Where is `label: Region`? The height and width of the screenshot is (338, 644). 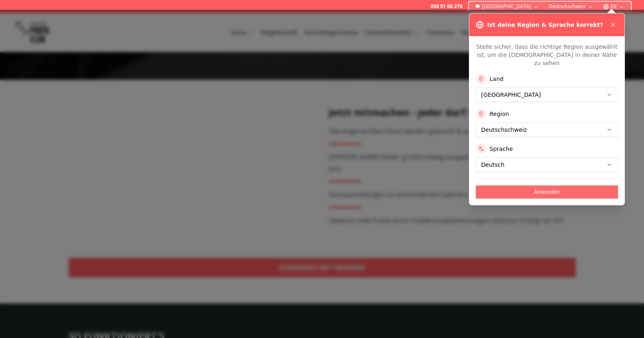 label: Region is located at coordinates (499, 114).